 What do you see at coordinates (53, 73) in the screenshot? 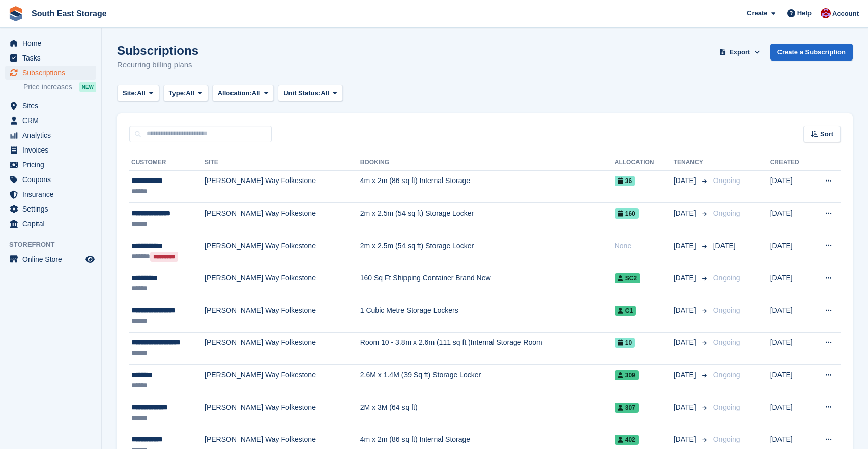
I see `span: Subscriptions` at bounding box center [53, 73].